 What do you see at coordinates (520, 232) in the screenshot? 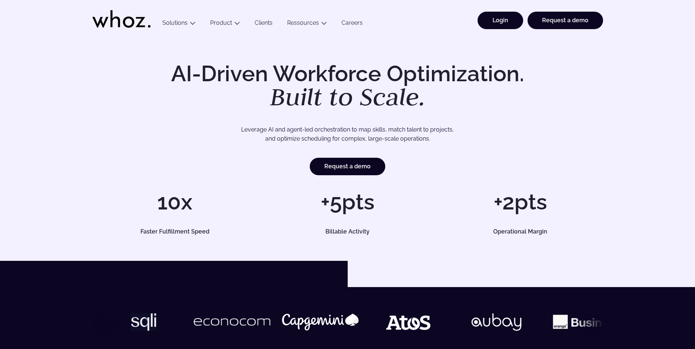
I see `h5: Operational Margin` at bounding box center [520, 232].